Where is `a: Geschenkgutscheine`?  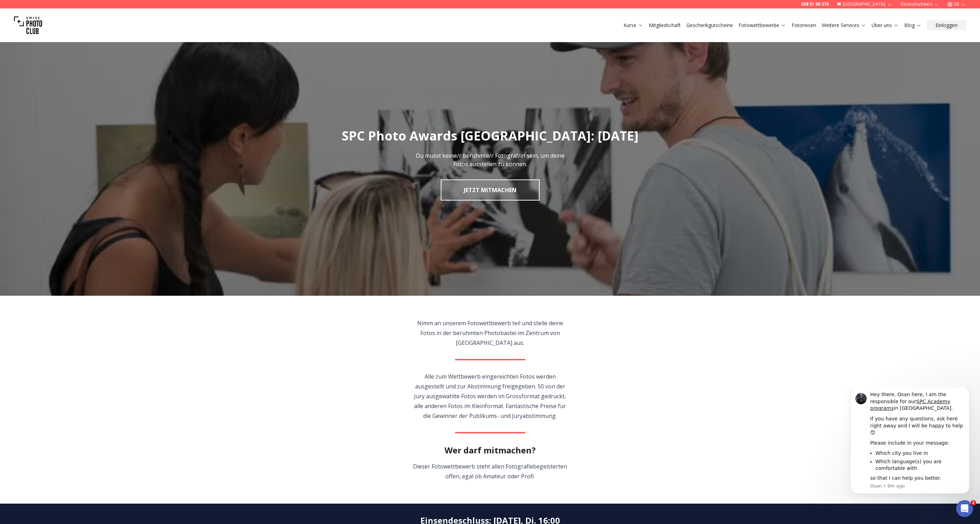 a: Geschenkgutscheine is located at coordinates (709, 25).